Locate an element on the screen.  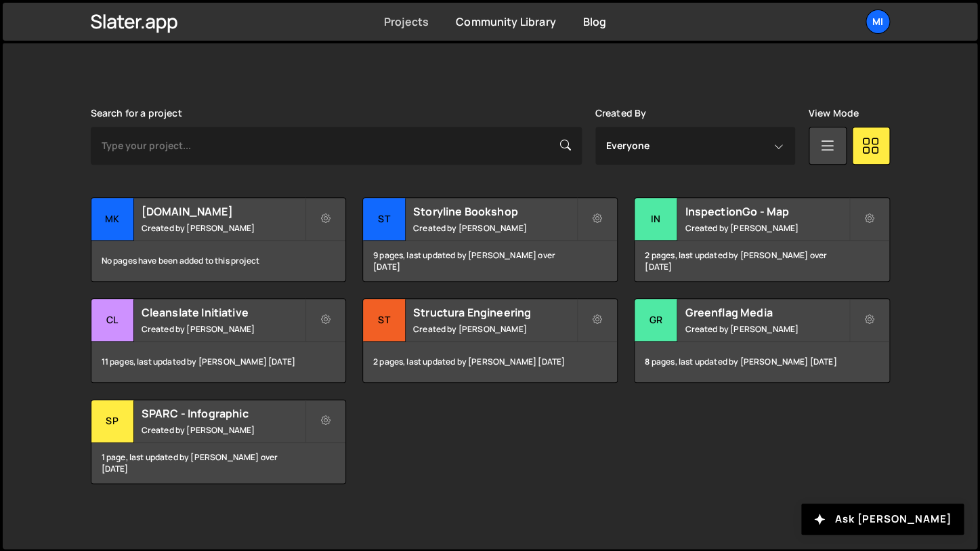
div: mk is located at coordinates (112, 219).